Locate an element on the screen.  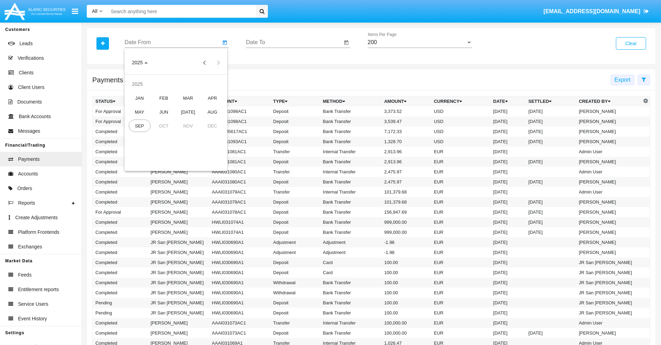
div: DEC is located at coordinates (212, 126).